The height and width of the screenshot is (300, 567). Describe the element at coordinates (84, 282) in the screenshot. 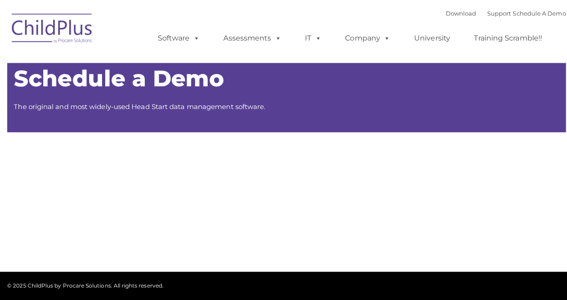

I see `span: © 2025 ChildPlus by Procare Solutions. All rights reserved.` at that location.